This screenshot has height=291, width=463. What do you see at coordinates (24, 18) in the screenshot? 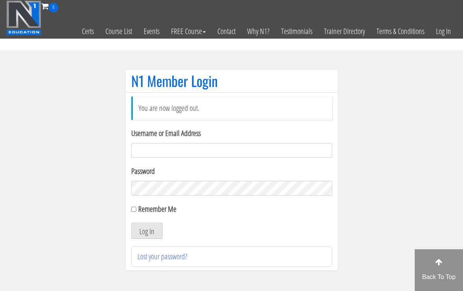
I see `img: n1-education` at bounding box center [24, 18].